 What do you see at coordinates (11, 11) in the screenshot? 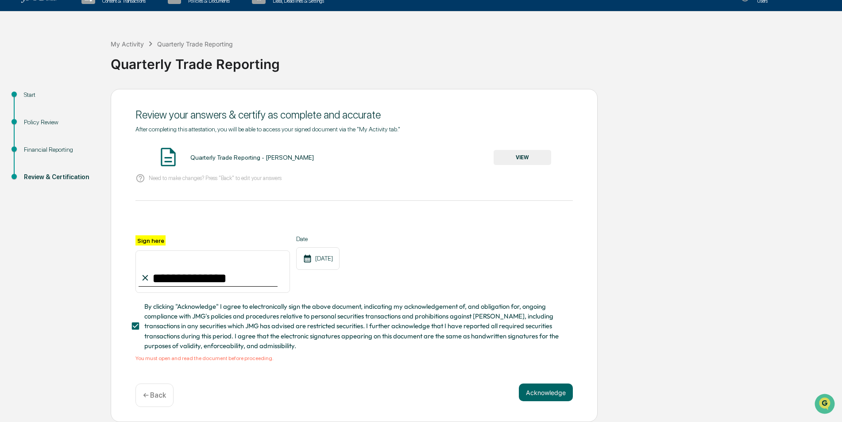
I see `img: f2157a4c-a0d3-4daa-907e-bb6f0de503a5-1751232295721` at bounding box center [11, 11].